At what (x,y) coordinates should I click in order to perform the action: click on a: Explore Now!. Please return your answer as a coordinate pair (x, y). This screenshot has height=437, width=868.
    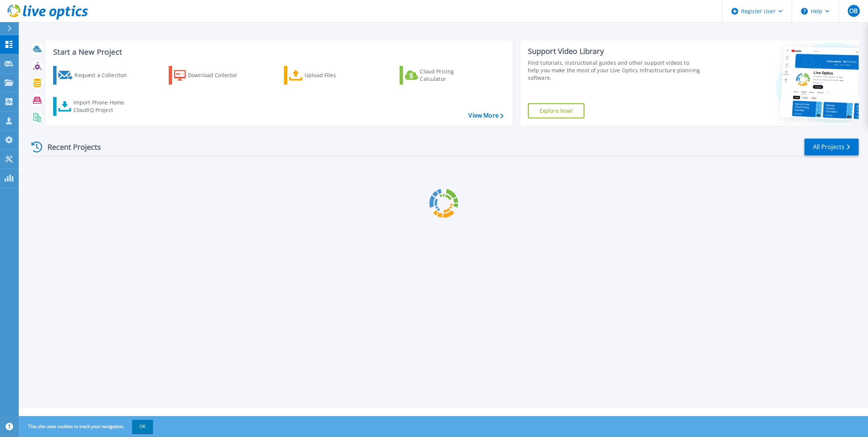
    Looking at the image, I should click on (556, 111).